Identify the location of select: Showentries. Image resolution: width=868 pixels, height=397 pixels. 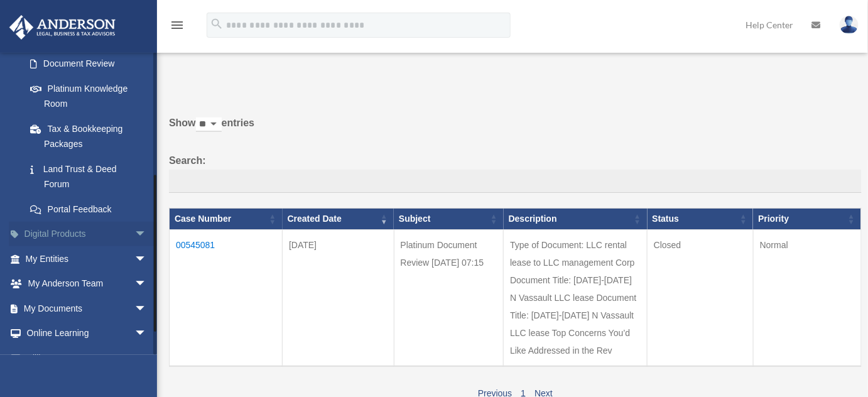
(209, 124).